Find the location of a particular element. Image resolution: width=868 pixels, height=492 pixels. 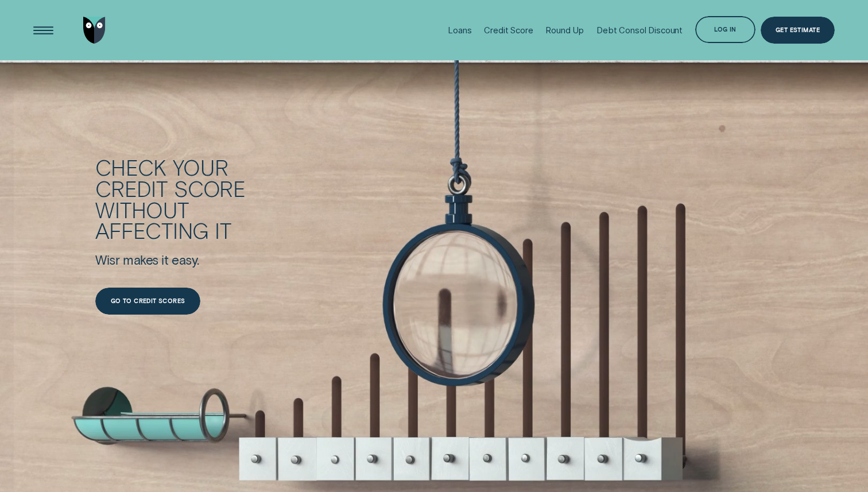

div: Debt Consol Discount is located at coordinates (639, 30).